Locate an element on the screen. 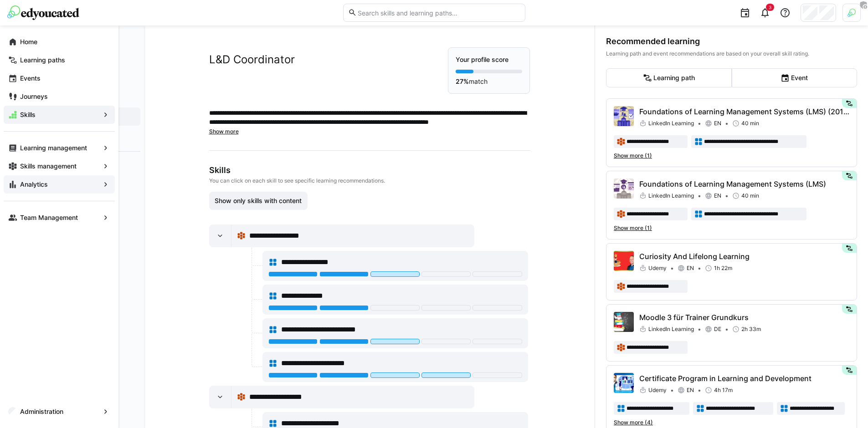  eds-button-option: Learning path is located at coordinates (669, 78).